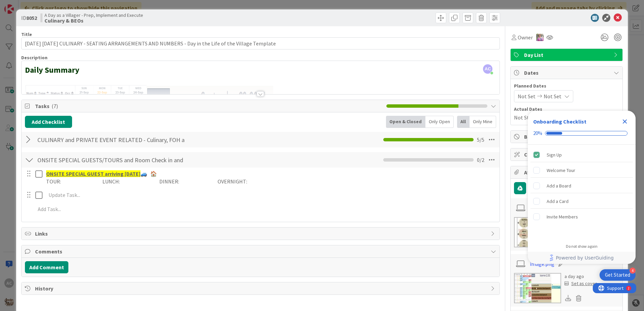 Image resolution: width=644 pixels, height=311 pixels. I want to click on p: TOUR: LUNCH: DINNER: OVERNIGHT:, so click(271, 181).